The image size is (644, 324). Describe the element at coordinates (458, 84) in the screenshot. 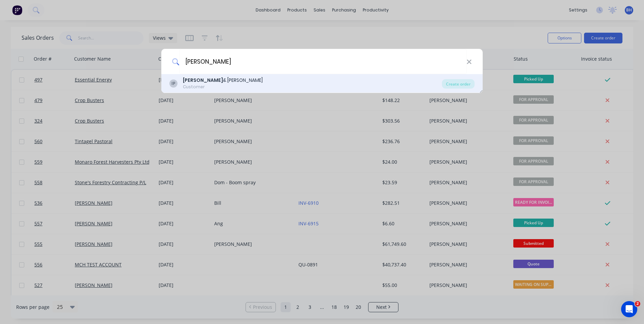

I see `div: Create order` at that location.